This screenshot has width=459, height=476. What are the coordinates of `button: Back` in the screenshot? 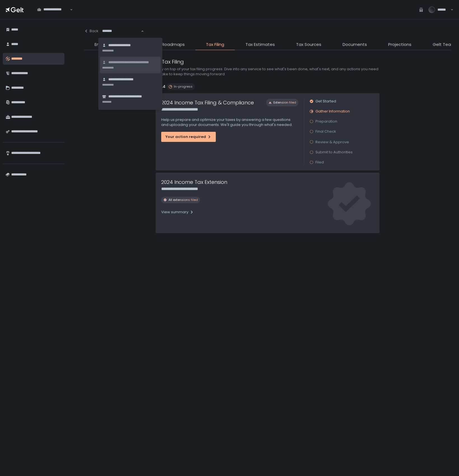 It's located at (91, 31).